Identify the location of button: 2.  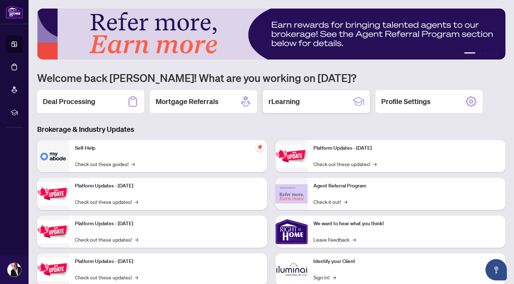
(470, 54).